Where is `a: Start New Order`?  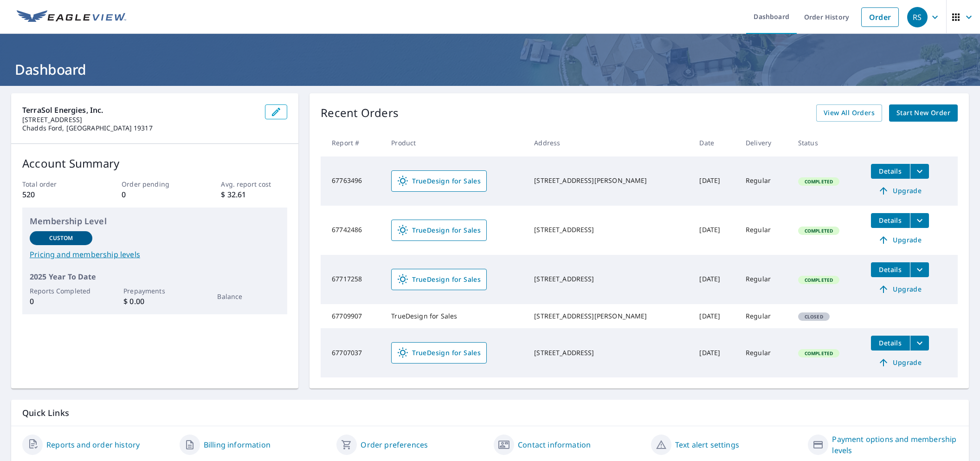
a: Start New Order is located at coordinates (923, 113).